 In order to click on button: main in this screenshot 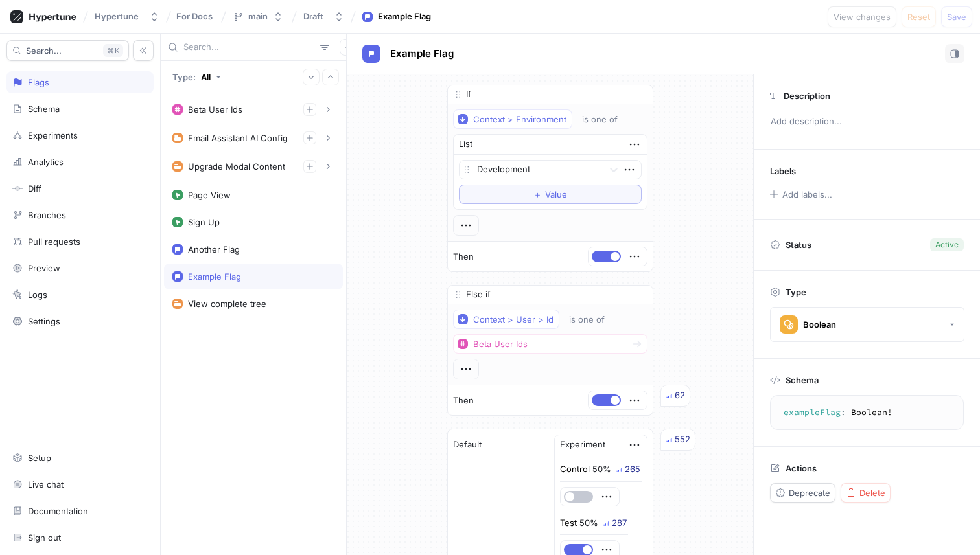, I will do `click(258, 16)`.